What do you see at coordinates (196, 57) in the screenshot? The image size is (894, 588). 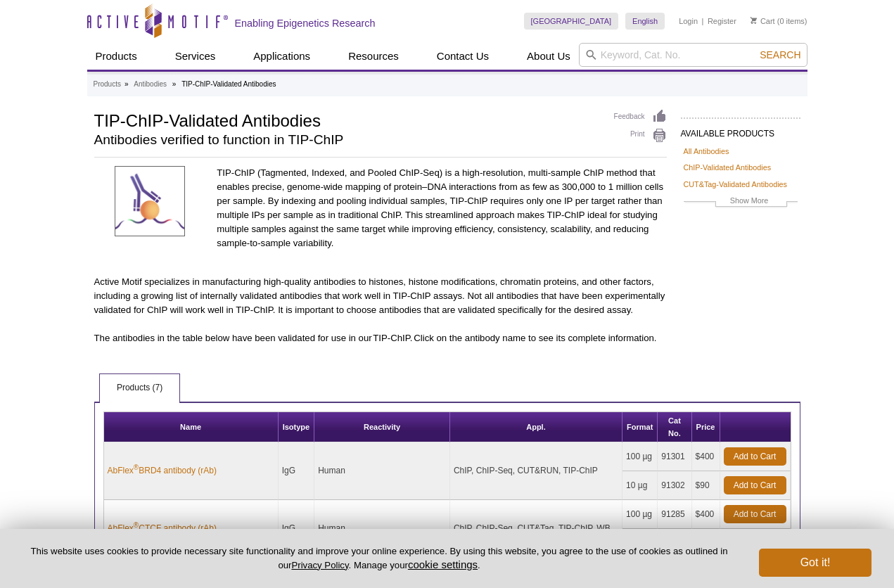 I see `a: Services` at bounding box center [196, 57].